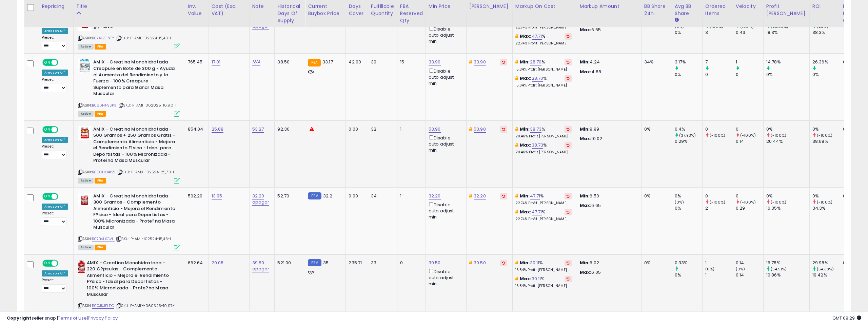 The height and width of the screenshot is (325, 868). What do you see at coordinates (355, 62) in the screenshot?
I see `div: 42.00` at bounding box center [355, 62].